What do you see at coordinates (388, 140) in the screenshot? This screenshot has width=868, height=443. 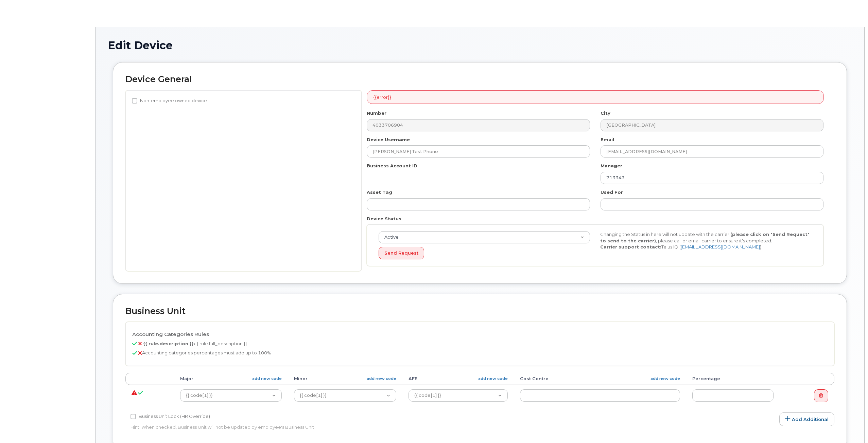 I see `label: Device Username` at bounding box center [388, 140].